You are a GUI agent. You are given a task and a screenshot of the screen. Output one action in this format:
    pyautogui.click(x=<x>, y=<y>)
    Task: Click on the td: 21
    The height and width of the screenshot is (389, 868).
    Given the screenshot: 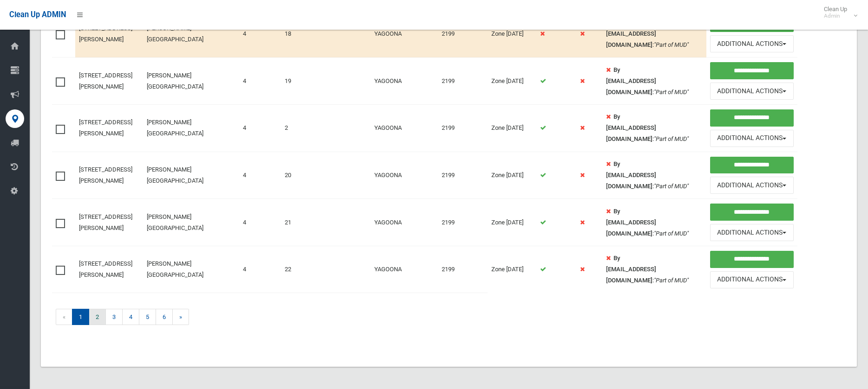 What is the action you would take?
    pyautogui.click(x=299, y=223)
    